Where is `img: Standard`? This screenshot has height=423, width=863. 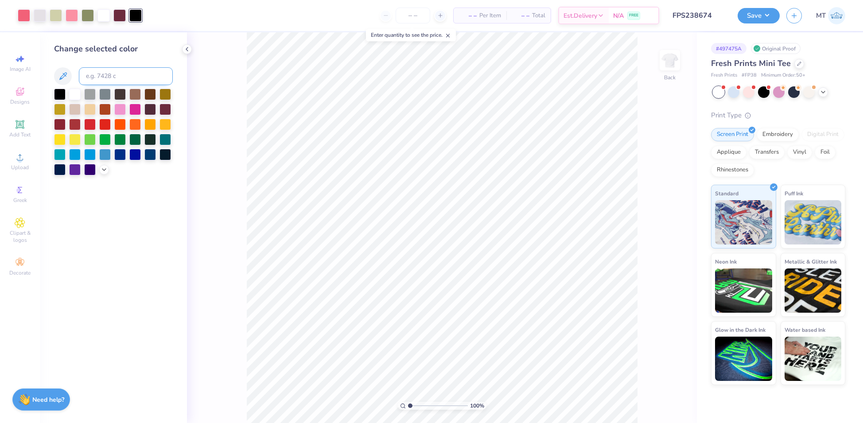 img: Standard is located at coordinates (744, 222).